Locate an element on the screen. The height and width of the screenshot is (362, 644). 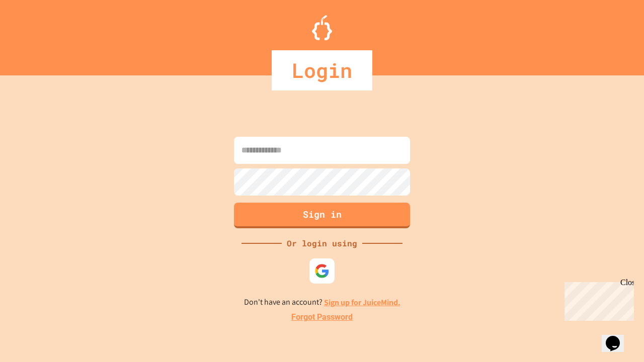
a: Forgot Password is located at coordinates (322, 317).